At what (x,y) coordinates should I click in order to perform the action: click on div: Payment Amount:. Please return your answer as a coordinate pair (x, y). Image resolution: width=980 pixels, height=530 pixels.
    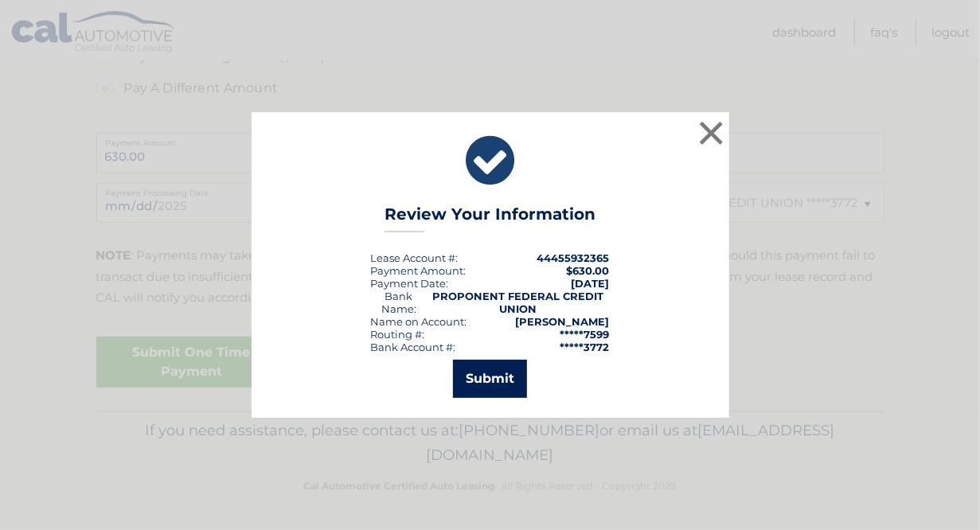
    Looking at the image, I should click on (418, 270).